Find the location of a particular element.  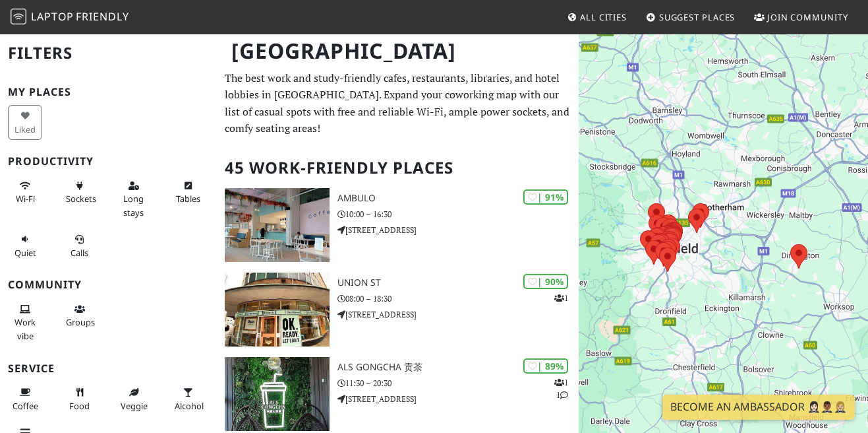

span: Food is located at coordinates (80, 406).